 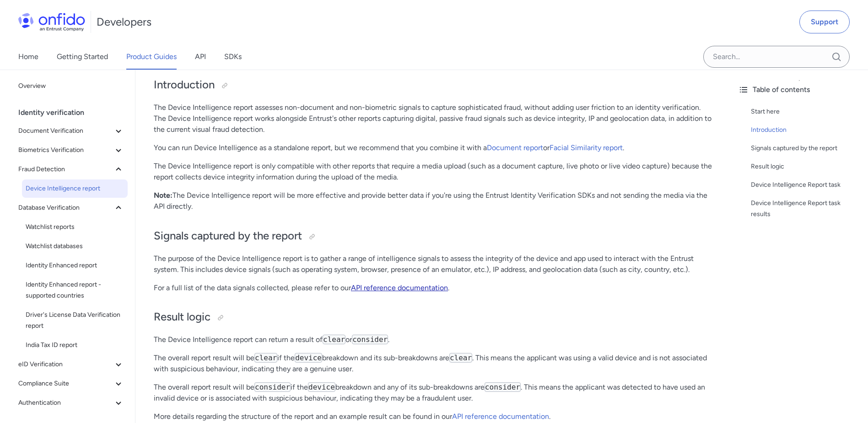 What do you see at coordinates (433, 119) in the screenshot?
I see `p: The Device Intelligence report assesses non-document and non-biometric signals to capture sophist...` at bounding box center [433, 119].